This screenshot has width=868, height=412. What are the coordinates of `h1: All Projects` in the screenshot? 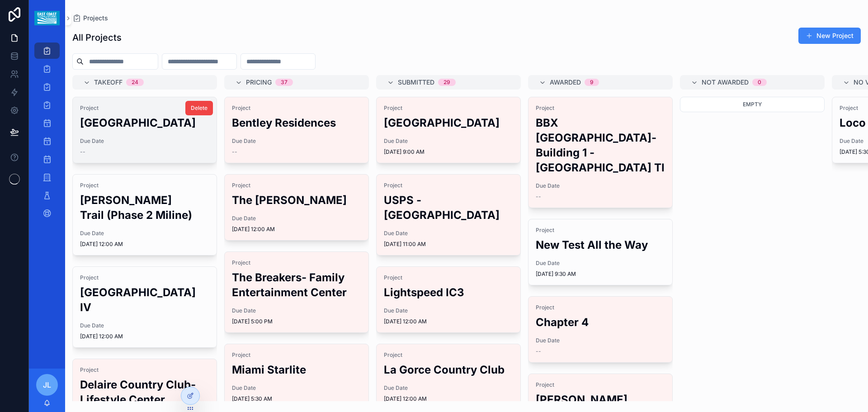 It's located at (96, 37).